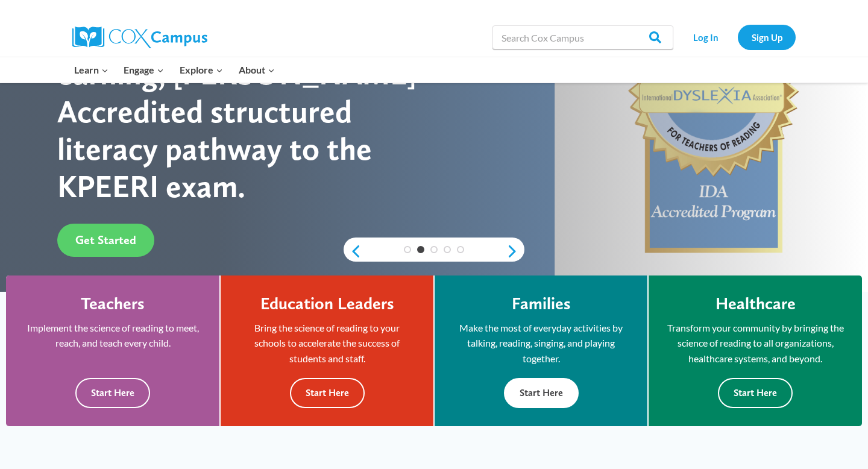  I want to click on p: Bring the science of reading to your schools to accelerate the success of students and staff., so click(327, 343).